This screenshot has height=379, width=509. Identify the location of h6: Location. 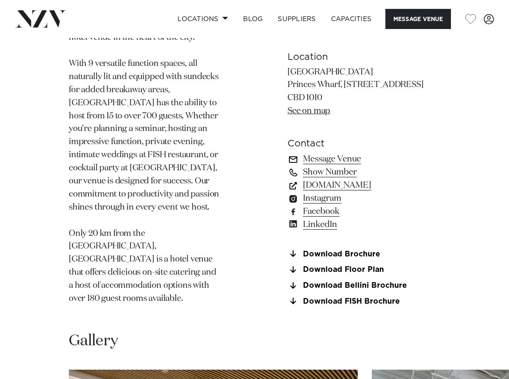
(364, 57).